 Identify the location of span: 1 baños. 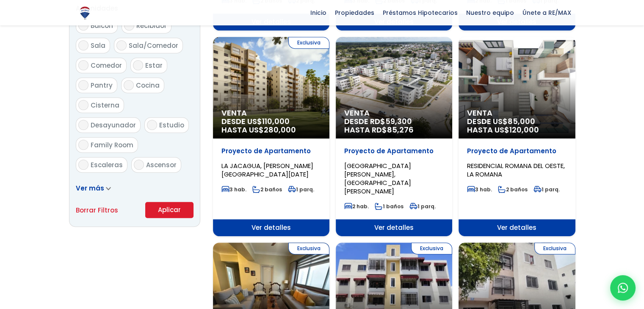
(389, 206).